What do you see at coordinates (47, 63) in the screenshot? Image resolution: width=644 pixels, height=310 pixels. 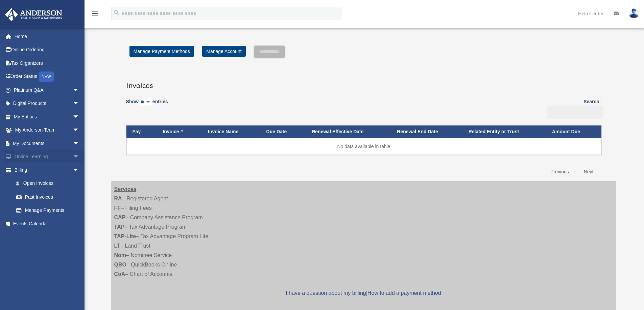 I see `a: Tax Organizers` at bounding box center [47, 63].